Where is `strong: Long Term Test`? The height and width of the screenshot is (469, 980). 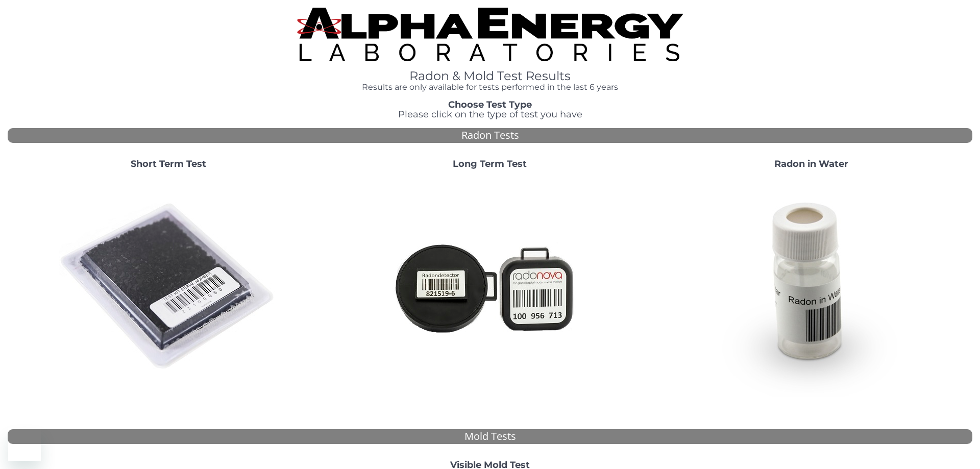 strong: Long Term Test is located at coordinates (489, 164).